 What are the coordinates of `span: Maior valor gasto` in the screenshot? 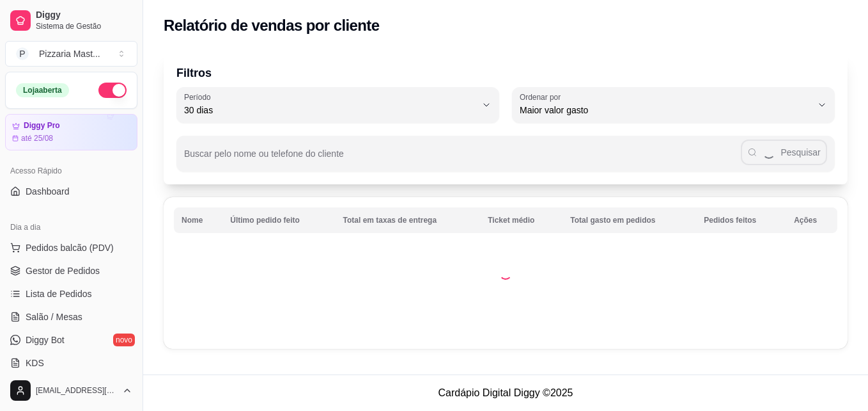 It's located at (666, 110).